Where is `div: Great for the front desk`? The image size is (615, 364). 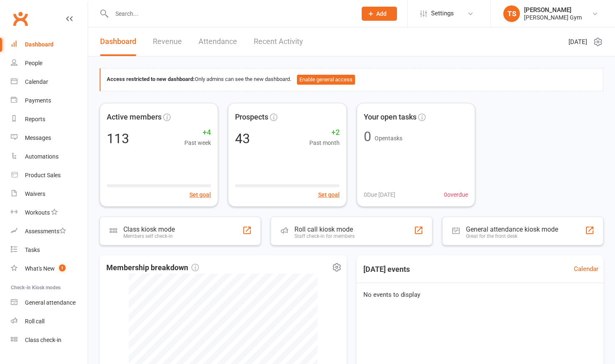
div: Great for the front desk is located at coordinates (512, 236).